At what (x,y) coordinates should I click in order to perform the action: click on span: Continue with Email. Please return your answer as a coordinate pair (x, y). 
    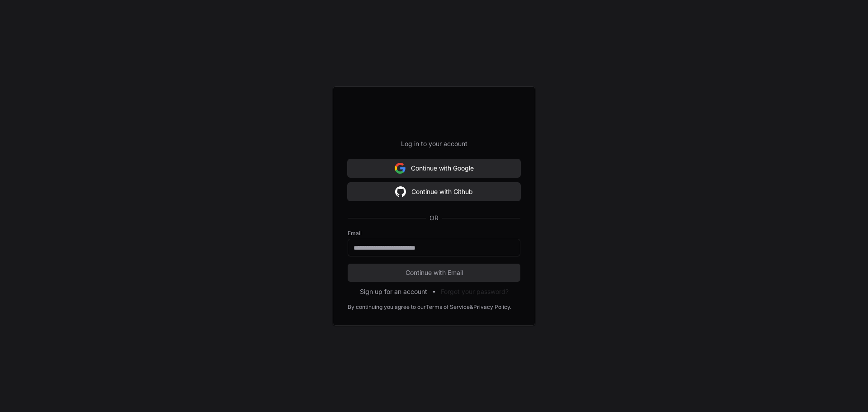
    Looking at the image, I should click on (434, 273).